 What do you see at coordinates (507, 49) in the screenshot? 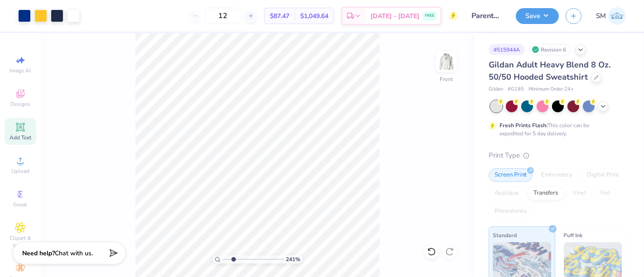
I see `div: # 515944A` at bounding box center [507, 49].